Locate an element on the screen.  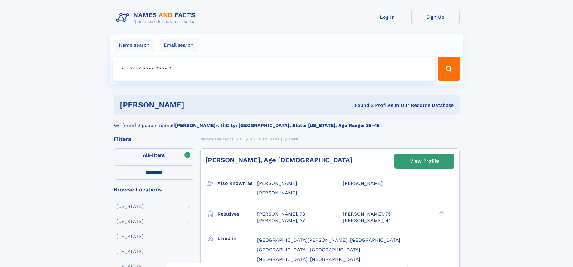
span: All is located at coordinates (146, 155).